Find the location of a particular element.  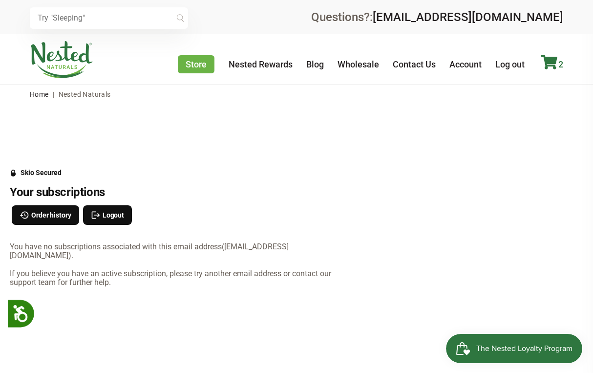

div: Skio Secured is located at coordinates (41, 173).